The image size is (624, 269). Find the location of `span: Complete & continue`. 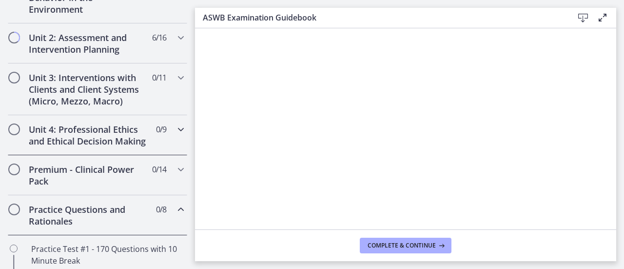

span: Complete & continue is located at coordinates (402, 245).